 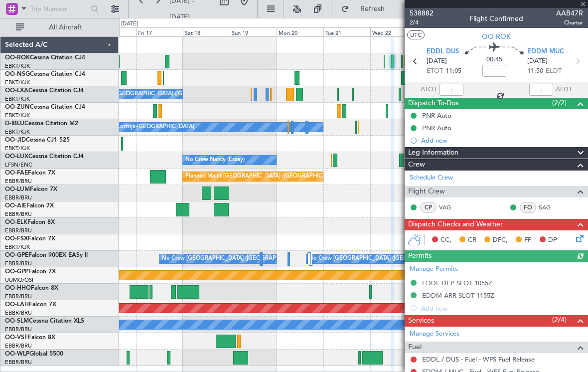 What do you see at coordinates (394, 32) in the screenshot?
I see `div: Wed 22` at bounding box center [394, 32].